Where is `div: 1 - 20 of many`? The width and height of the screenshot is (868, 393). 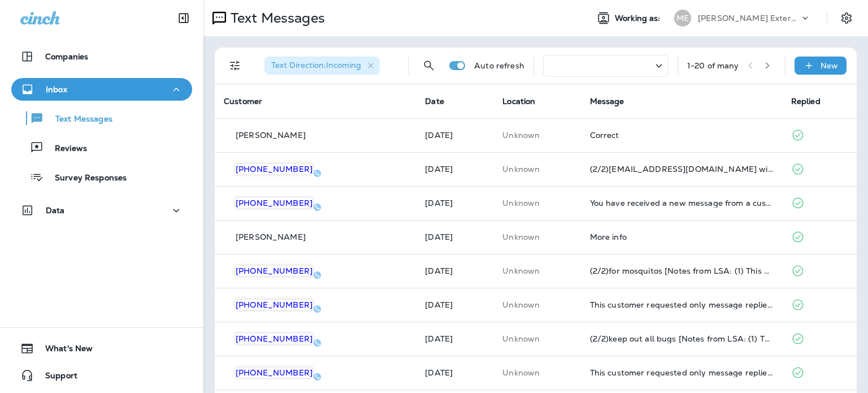 div: 1 - 20 of many is located at coordinates (713, 66).